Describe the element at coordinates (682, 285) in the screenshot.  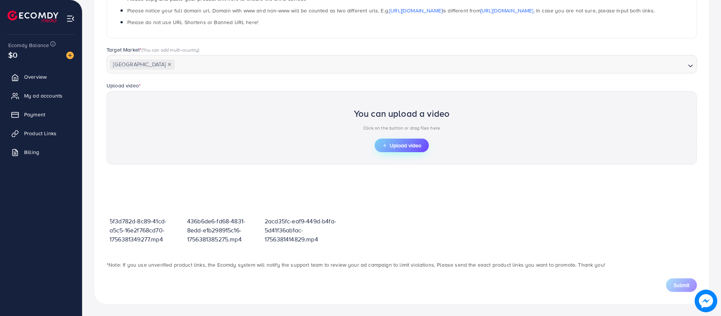
I see `span: Submit` at that location.